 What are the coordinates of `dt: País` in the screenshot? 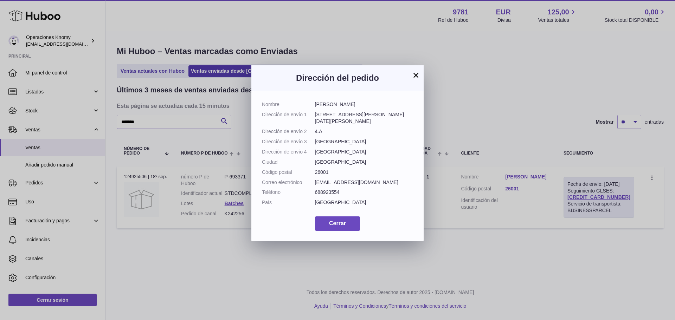 It's located at (288, 203).